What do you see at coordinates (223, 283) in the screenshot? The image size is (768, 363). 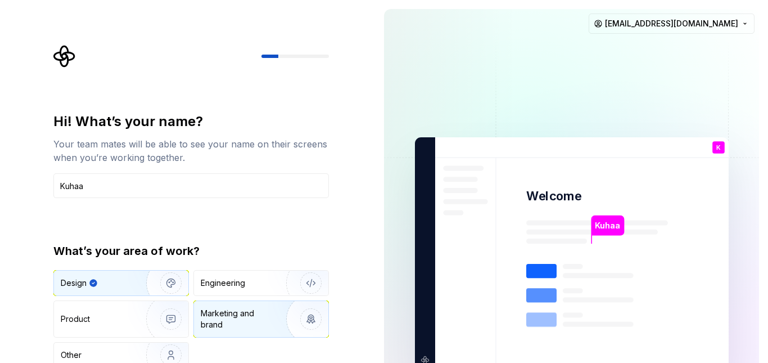 I see `div: Engineering` at bounding box center [223, 283].